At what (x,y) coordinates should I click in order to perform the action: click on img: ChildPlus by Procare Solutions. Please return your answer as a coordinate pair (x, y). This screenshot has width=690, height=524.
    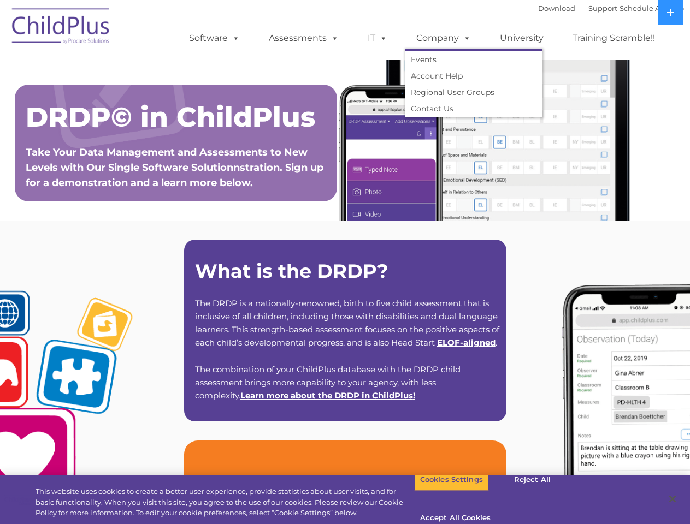
    Looking at the image, I should click on (61, 28).